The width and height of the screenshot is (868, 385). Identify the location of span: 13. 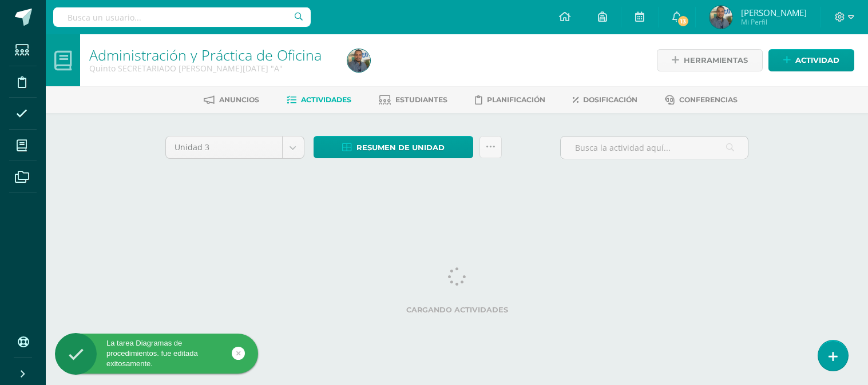
(683, 21).